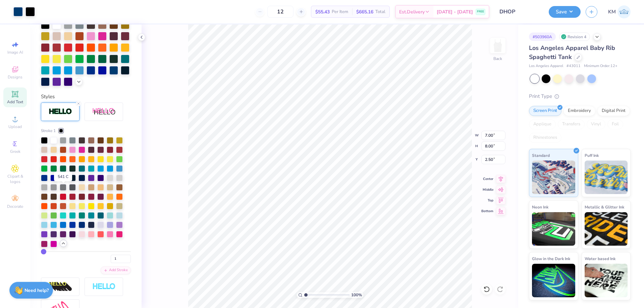 The width and height of the screenshot is (644, 308). I want to click on img: 3d Illusion, so click(61, 287).